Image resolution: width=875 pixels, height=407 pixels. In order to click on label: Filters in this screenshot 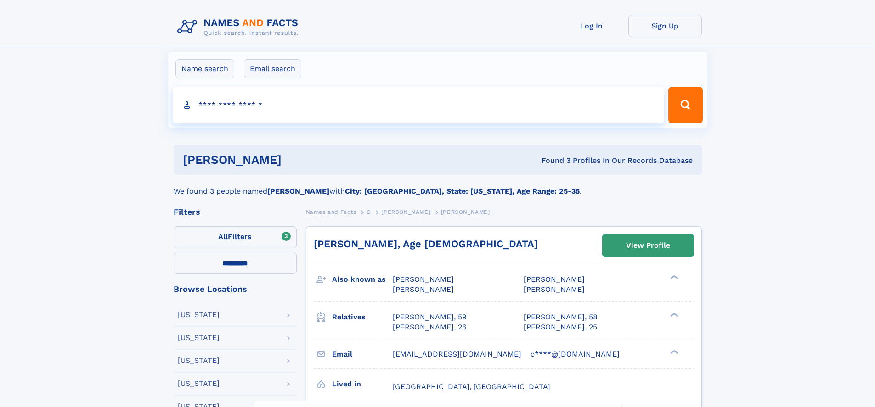, I will do `click(235, 237)`.